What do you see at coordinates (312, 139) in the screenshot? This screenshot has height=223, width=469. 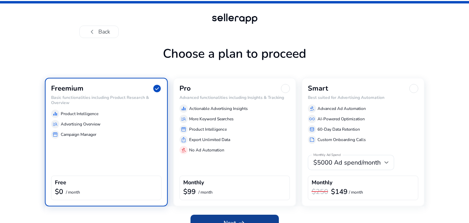 I see `span: summarize` at bounding box center [312, 139].